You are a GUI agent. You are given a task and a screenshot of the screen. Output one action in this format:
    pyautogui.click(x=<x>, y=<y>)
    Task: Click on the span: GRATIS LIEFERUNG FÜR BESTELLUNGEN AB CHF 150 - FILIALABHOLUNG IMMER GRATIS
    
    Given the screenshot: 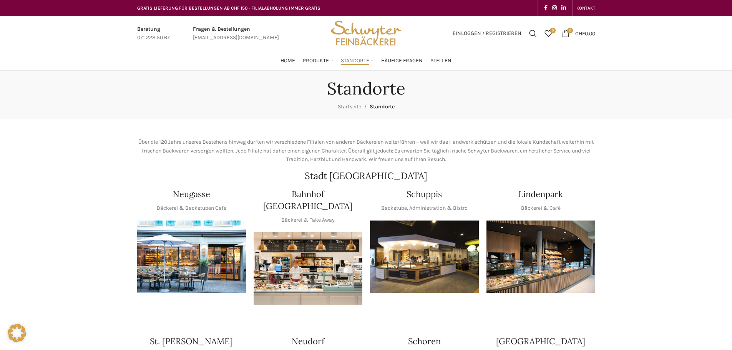 What is the action you would take?
    pyautogui.click(x=229, y=8)
    